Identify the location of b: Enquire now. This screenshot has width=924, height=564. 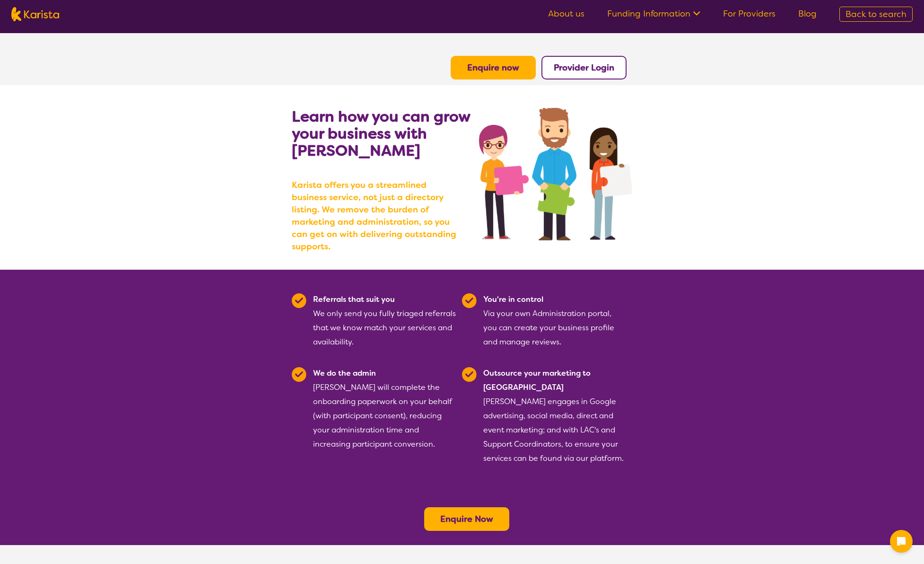
(493, 67).